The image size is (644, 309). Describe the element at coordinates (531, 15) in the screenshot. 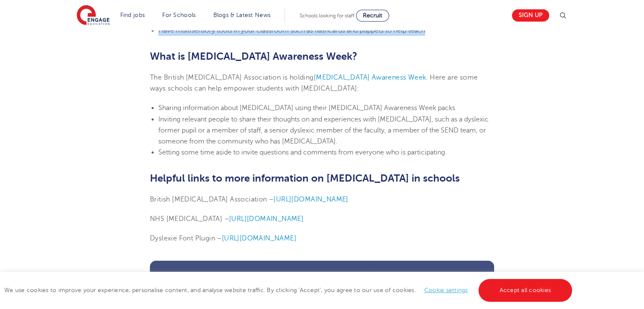

I see `a: Sign up` at that location.